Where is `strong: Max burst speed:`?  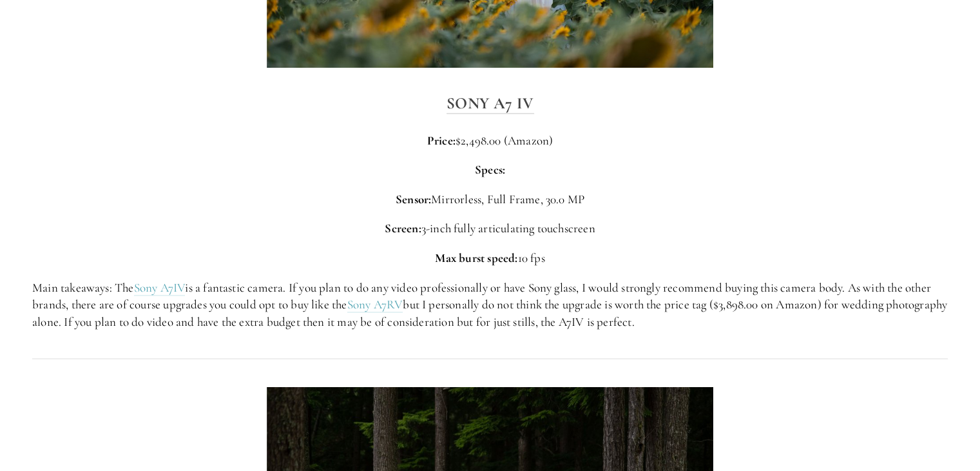
strong: Max burst speed: is located at coordinates (476, 258).